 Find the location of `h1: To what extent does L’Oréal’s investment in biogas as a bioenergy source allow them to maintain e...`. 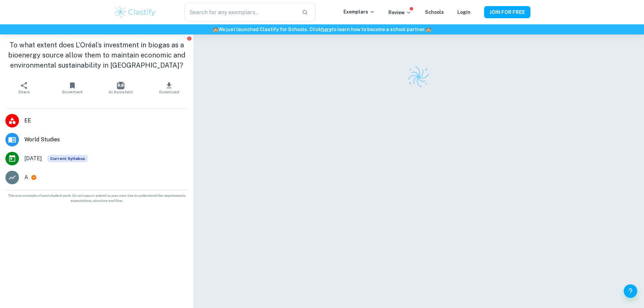

h1: To what extent does L’Oréal’s investment in biogas as a bioenergy source allow them to maintain e... is located at coordinates (97, 55).